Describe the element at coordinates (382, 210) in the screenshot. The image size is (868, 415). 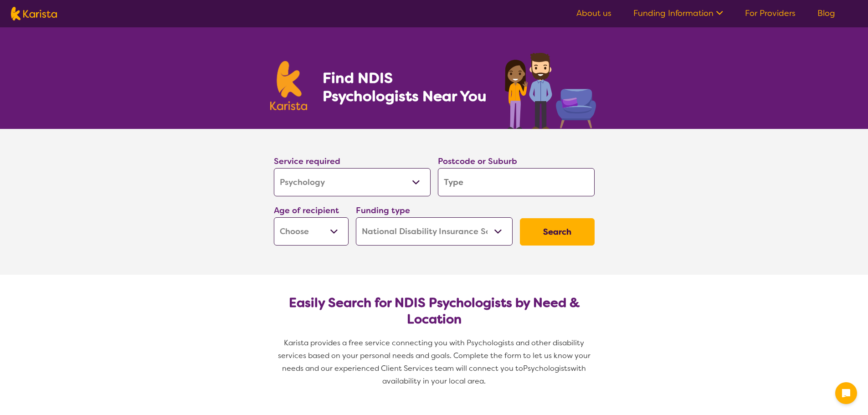
I see `label: Funding type` at that location.